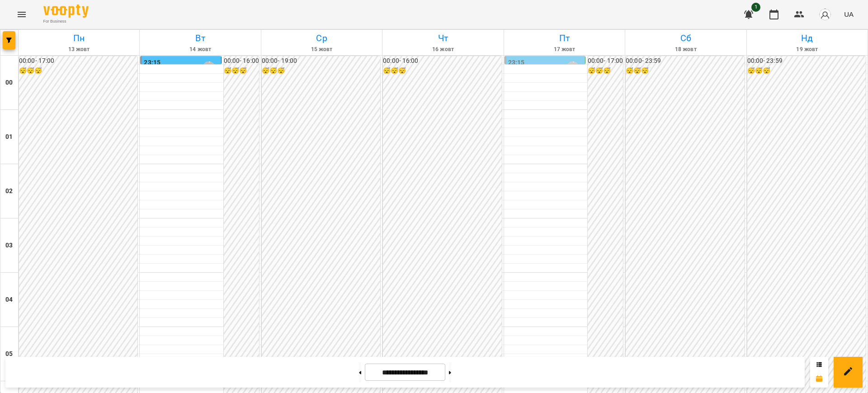 This screenshot has height=393, width=868. I want to click on h6: 05, so click(9, 354).